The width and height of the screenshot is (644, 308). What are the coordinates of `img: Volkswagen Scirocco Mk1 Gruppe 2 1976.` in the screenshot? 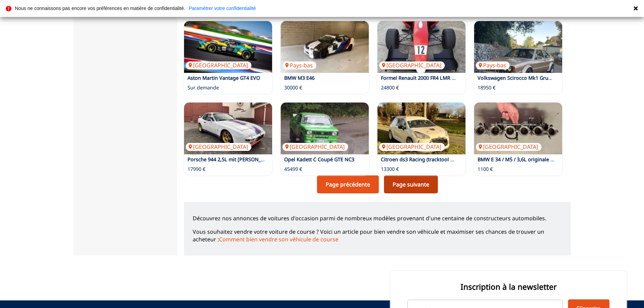 It's located at (518, 47).